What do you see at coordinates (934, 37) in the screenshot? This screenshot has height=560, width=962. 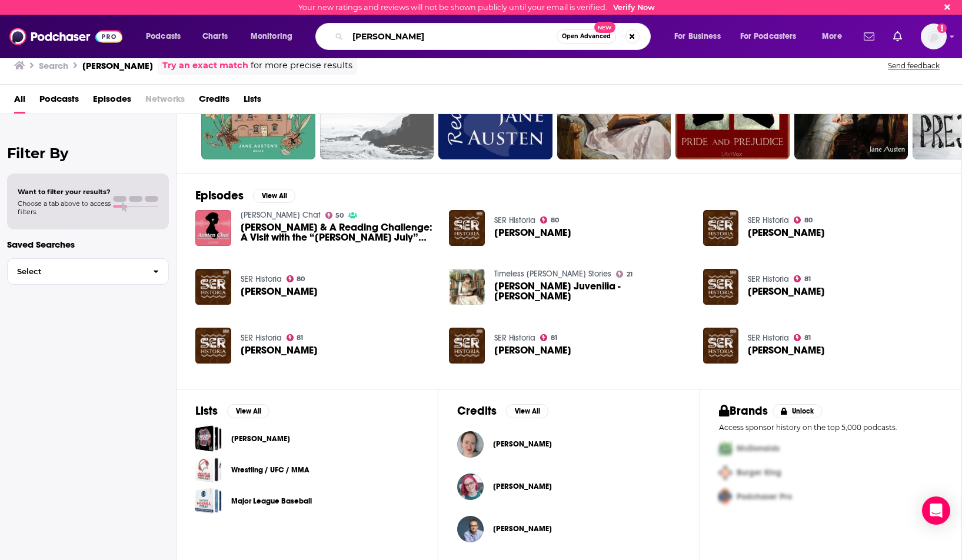 I see `img: User Profile` at bounding box center [934, 37].